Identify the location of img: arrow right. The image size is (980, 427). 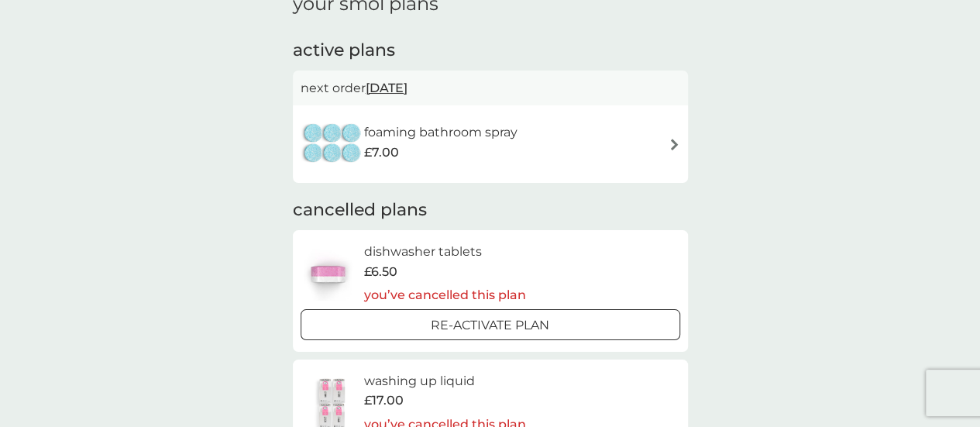
(674, 144).